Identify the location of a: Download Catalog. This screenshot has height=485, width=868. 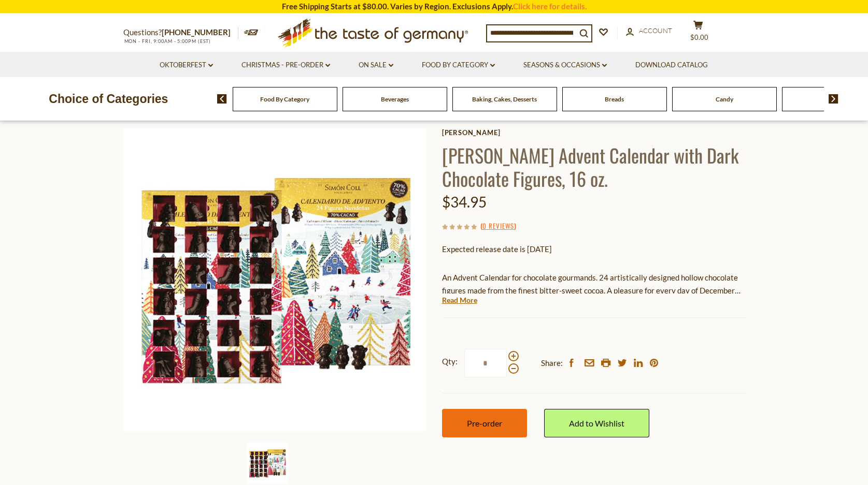
(671, 66).